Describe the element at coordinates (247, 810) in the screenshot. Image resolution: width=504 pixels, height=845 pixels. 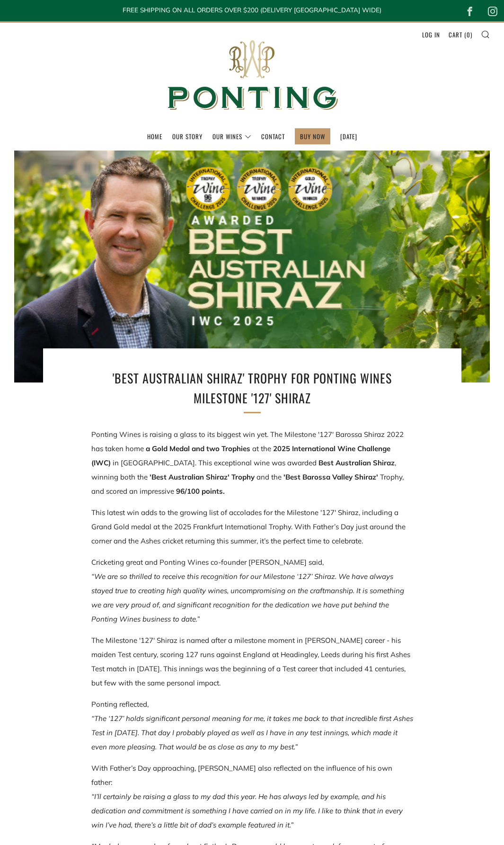
I see `em: “I’ll certainly be raising a glass to my dad this year. He has always led by example, and his ded...` at that location.